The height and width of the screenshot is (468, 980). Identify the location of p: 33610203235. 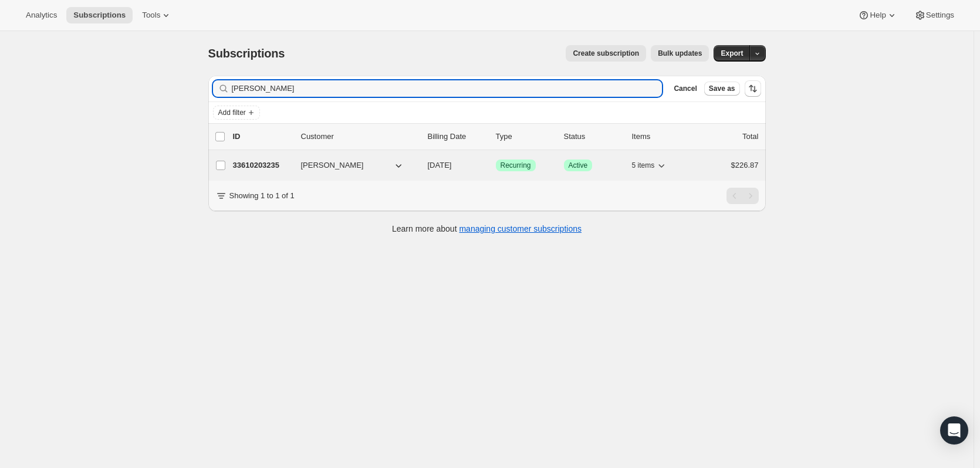
(262, 165).